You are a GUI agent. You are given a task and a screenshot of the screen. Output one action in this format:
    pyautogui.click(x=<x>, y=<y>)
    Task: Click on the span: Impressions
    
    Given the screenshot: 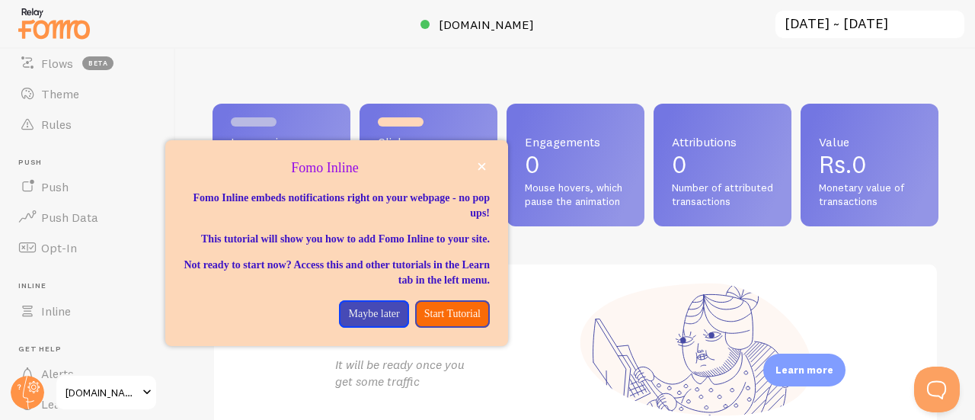 What is the action you would take?
    pyautogui.click(x=281, y=142)
    